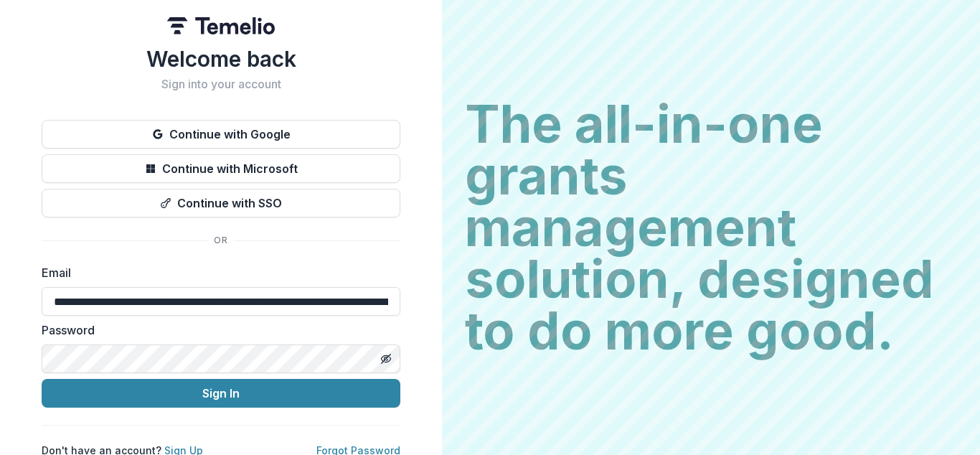  I want to click on h2: Sign into your account, so click(221, 84).